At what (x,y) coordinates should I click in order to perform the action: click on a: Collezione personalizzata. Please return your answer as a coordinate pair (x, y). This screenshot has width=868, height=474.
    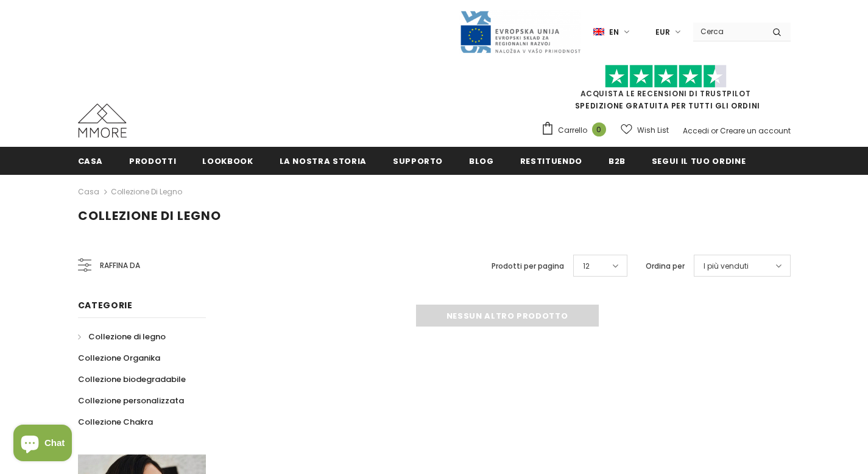
    Looking at the image, I should click on (131, 400).